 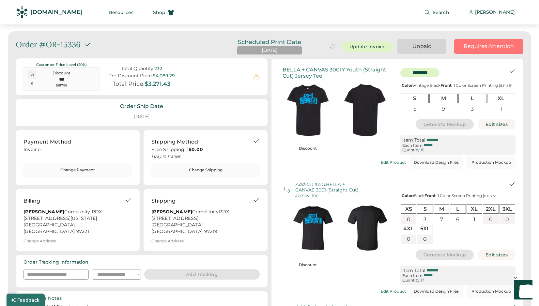 I want to click on div: Pre-Discount Price:, so click(x=131, y=76).